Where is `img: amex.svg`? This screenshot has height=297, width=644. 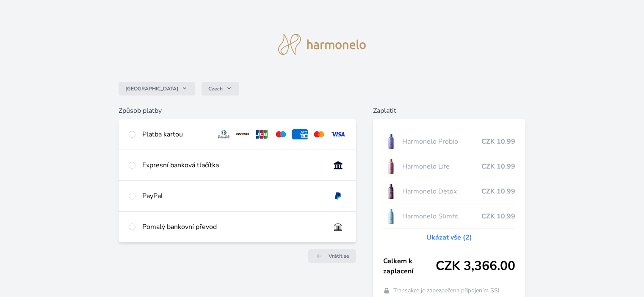 img: amex.svg is located at coordinates (300, 134).